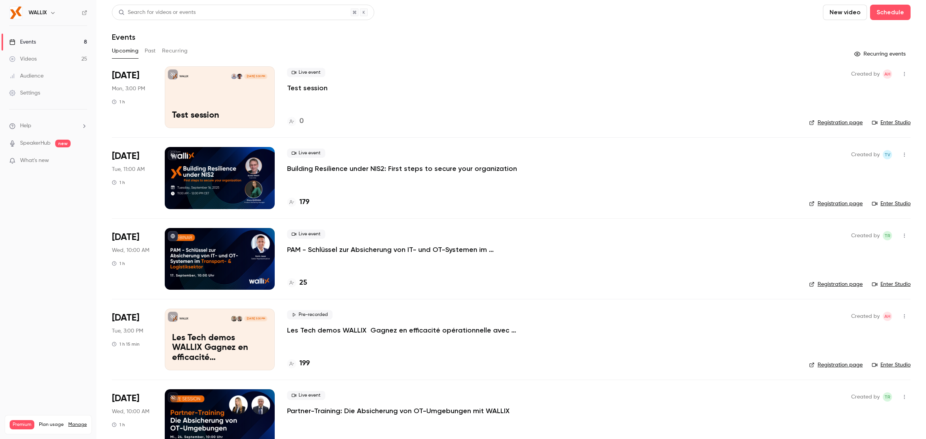  What do you see at coordinates (307, 88) in the screenshot?
I see `a: Test session` at bounding box center [307, 88].